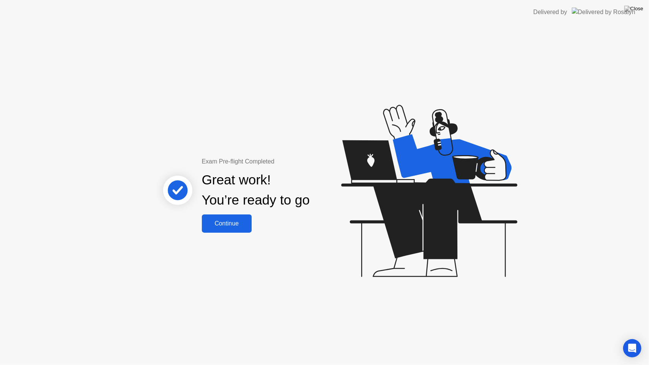 This screenshot has width=649, height=365. I want to click on button: Continue, so click(227, 224).